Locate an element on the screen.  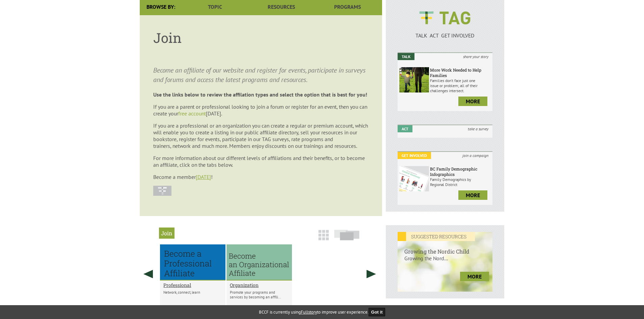
a: Fullstory is located at coordinates (309, 312).